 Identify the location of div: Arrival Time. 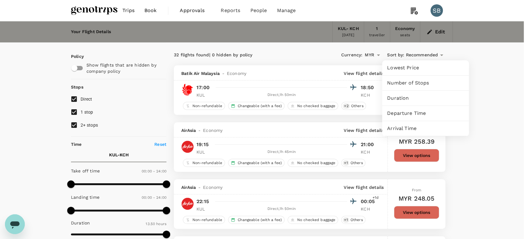
(425, 128).